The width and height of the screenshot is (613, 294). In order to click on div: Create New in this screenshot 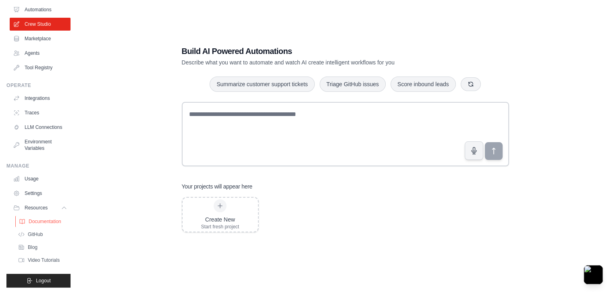, I will do `click(220, 220)`.